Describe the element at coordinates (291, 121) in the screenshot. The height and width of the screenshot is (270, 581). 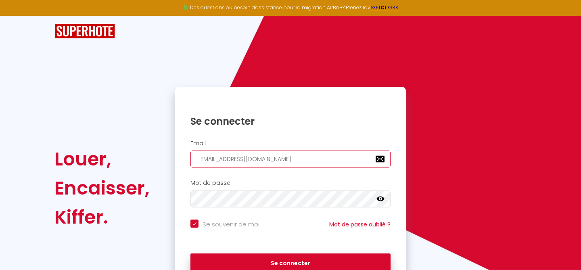
I see `h1: Se connecter` at that location.